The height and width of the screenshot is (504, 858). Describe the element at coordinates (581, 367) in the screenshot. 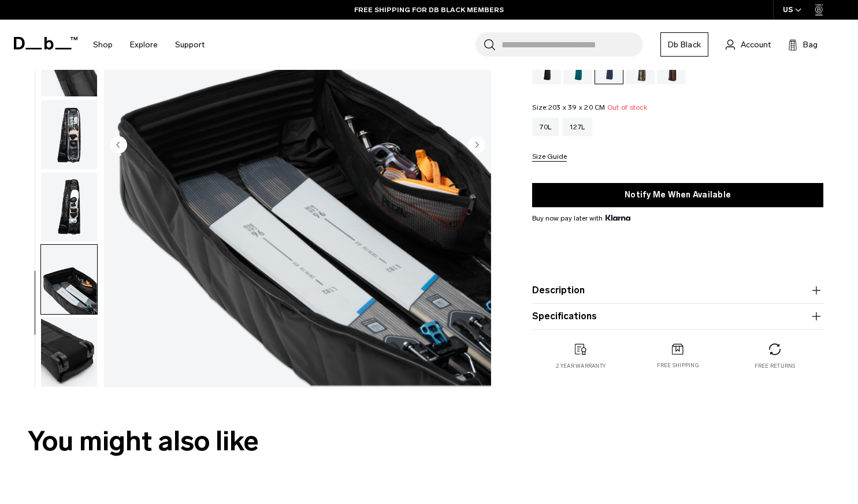

I see `p: 2 year warranty` at that location.